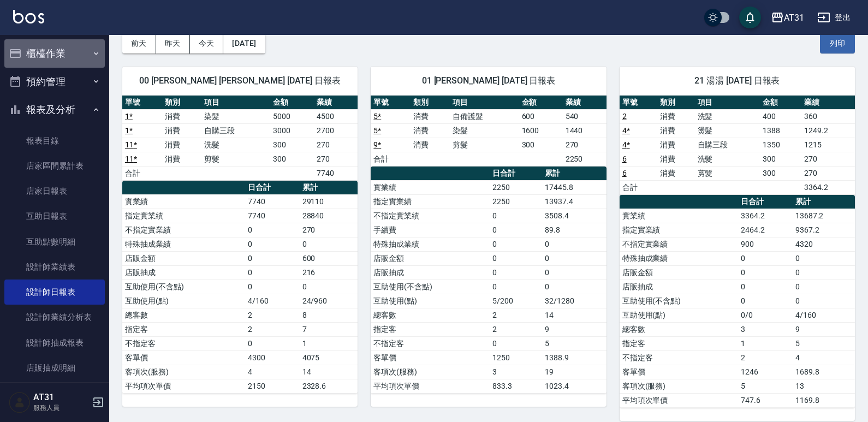  I want to click on td: 5/200, so click(516, 301).